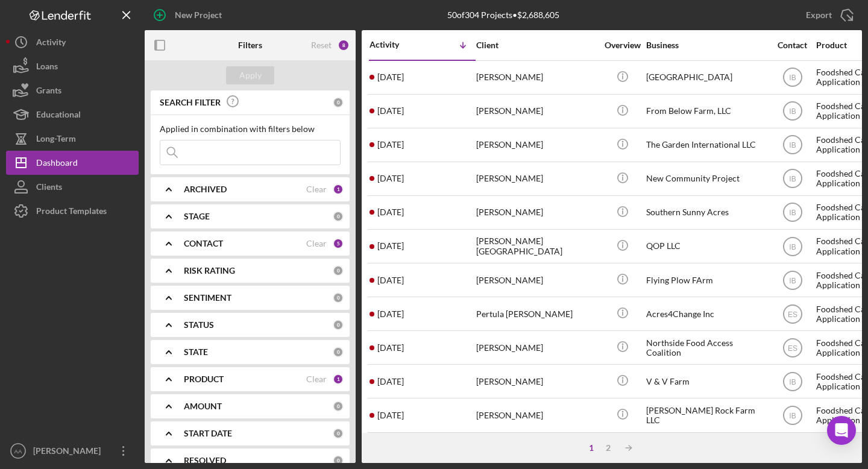 This screenshot has width=868, height=469. I want to click on div: New Project, so click(198, 15).